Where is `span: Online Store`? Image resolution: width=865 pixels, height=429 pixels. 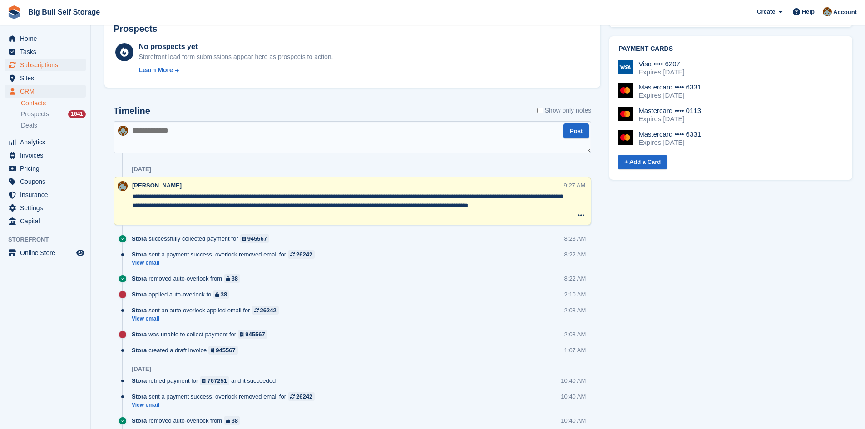
span: Online Store is located at coordinates (47, 253).